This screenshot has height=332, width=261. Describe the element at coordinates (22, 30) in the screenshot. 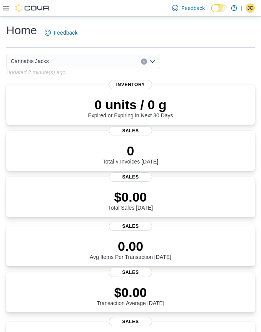

I see `h1: Home` at that location.